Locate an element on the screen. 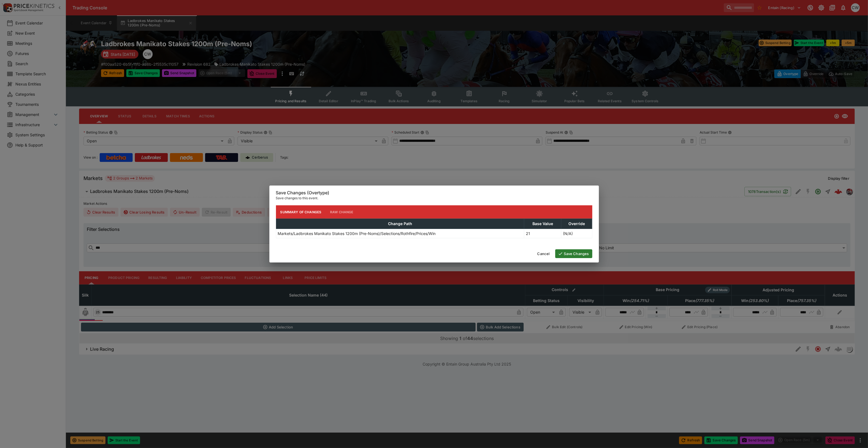  button: Cancel is located at coordinates (544, 253).